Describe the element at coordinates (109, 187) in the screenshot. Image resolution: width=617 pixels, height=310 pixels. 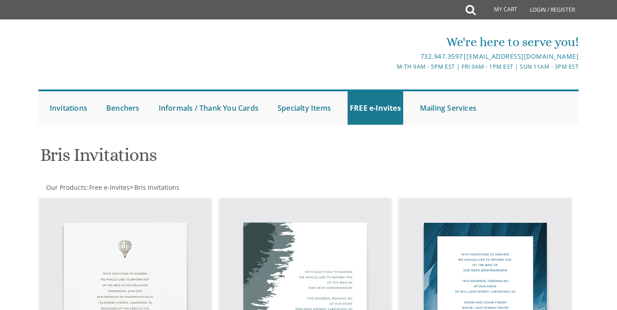
I see `a: Free e-Invites` at that location.